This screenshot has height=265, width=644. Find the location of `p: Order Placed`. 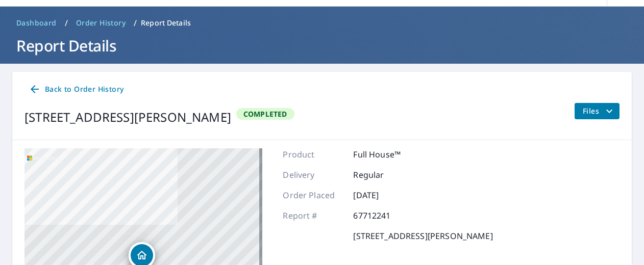

p: Order Placed is located at coordinates (313, 195).